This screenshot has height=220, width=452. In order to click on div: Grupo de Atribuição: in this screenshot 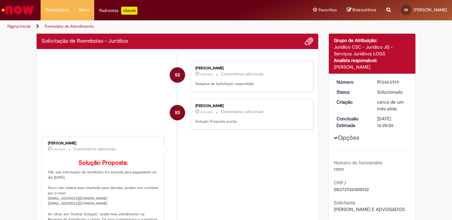, I will do `click(372, 40)`.